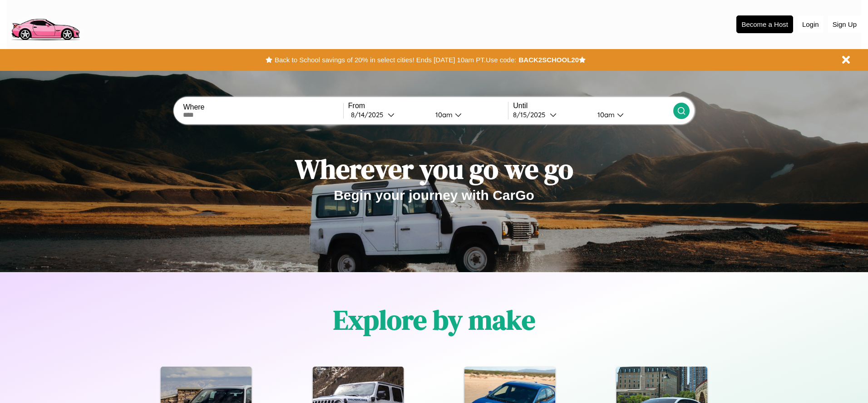  I want to click on label: Until, so click(592, 106).